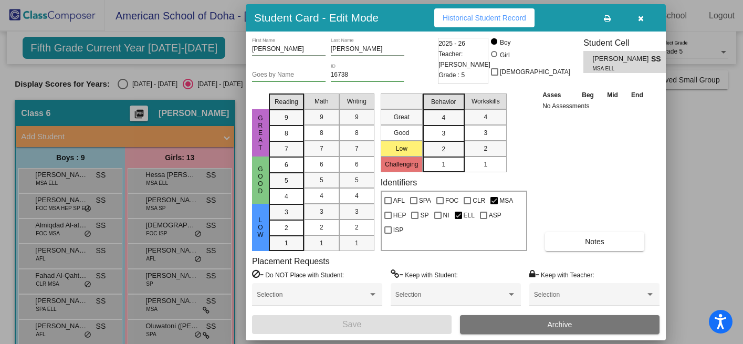  What do you see at coordinates (484, 18) in the screenshot?
I see `span: Historical Student Record` at bounding box center [484, 18].